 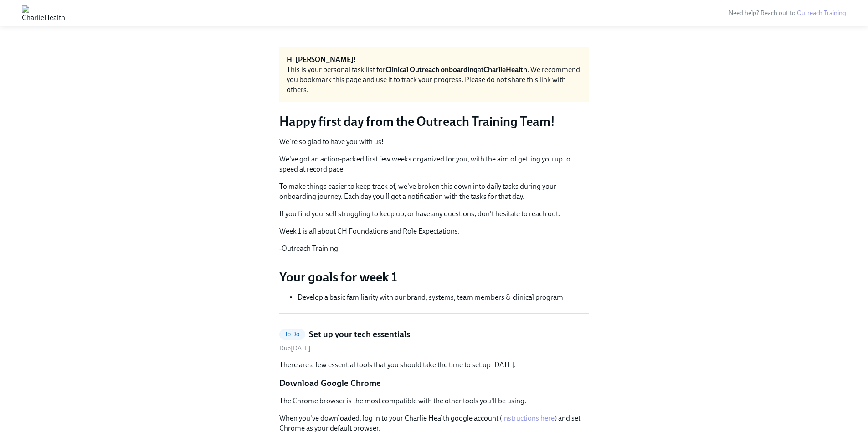 I want to click on h5: Set up your tech essentials, so click(x=359, y=335).